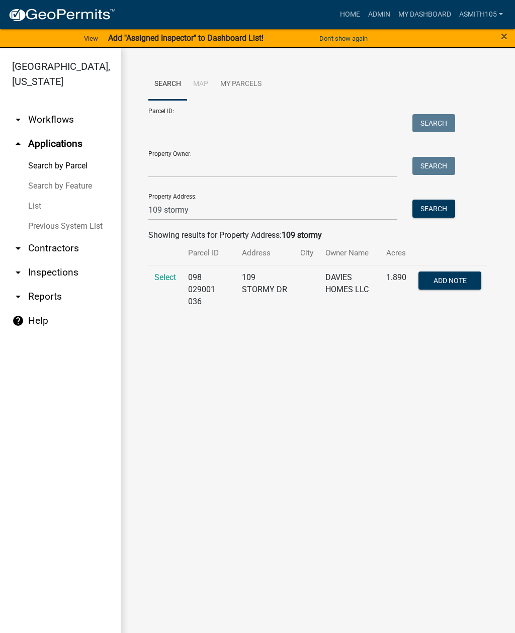  Describe the element at coordinates (241, 85) in the screenshot. I see `a: My Parcels` at that location.